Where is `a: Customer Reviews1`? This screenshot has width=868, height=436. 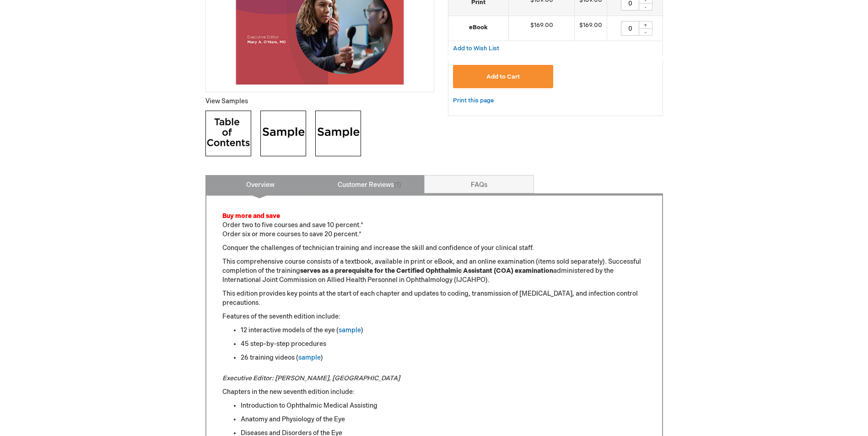 a: Customer Reviews1 is located at coordinates (369, 185).